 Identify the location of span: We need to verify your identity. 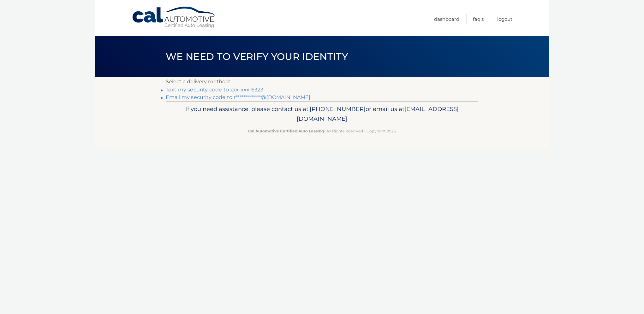
(257, 56).